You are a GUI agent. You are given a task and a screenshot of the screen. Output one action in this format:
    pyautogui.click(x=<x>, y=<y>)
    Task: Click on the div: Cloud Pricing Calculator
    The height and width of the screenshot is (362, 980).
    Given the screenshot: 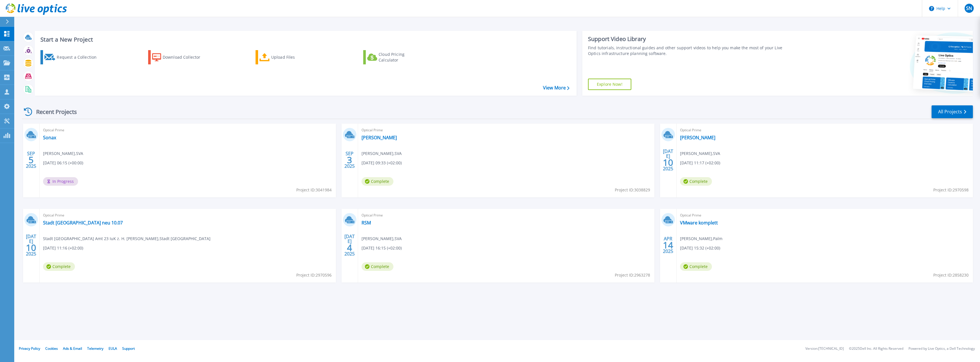 What is the action you would take?
    pyautogui.click(x=402, y=57)
    